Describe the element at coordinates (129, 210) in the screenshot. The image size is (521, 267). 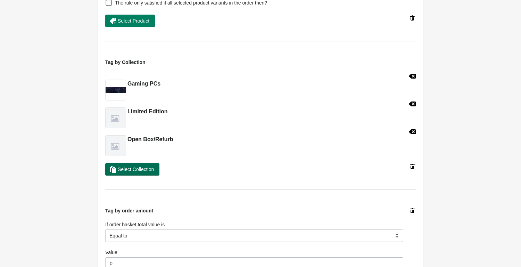
I see `span: Tag by order amount` at that location.